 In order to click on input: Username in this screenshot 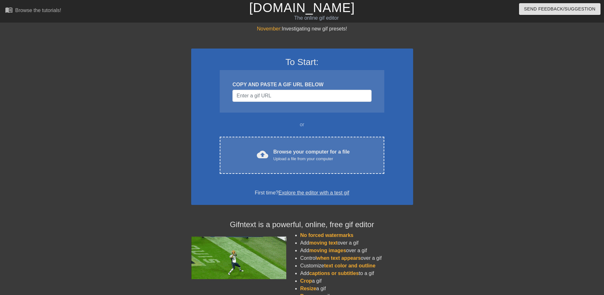, I will do `click(302, 96)`.